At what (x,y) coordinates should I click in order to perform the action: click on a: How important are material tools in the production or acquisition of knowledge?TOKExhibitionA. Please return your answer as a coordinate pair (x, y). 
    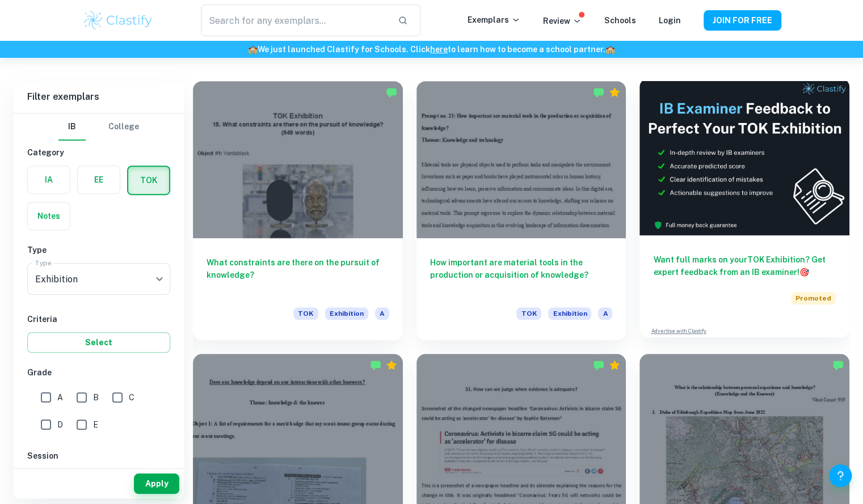
    Looking at the image, I should click on (522, 211).